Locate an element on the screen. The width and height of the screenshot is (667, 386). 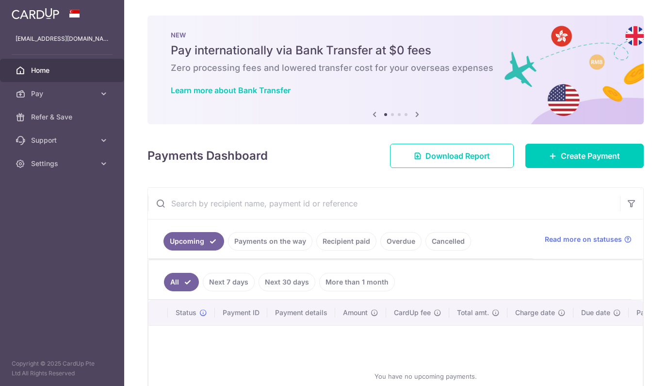
a: Next 30 days is located at coordinates (287, 282).